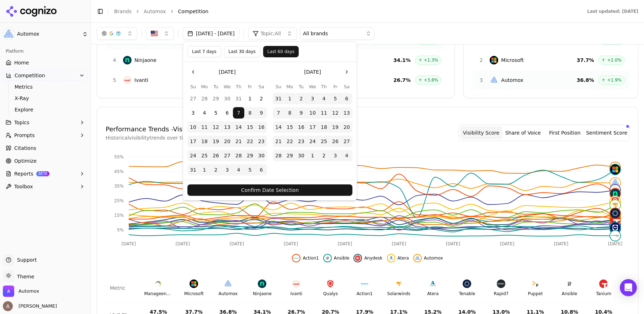 The image size is (644, 314). Describe the element at coordinates (24, 174) in the screenshot. I see `span: Reports` at that location.